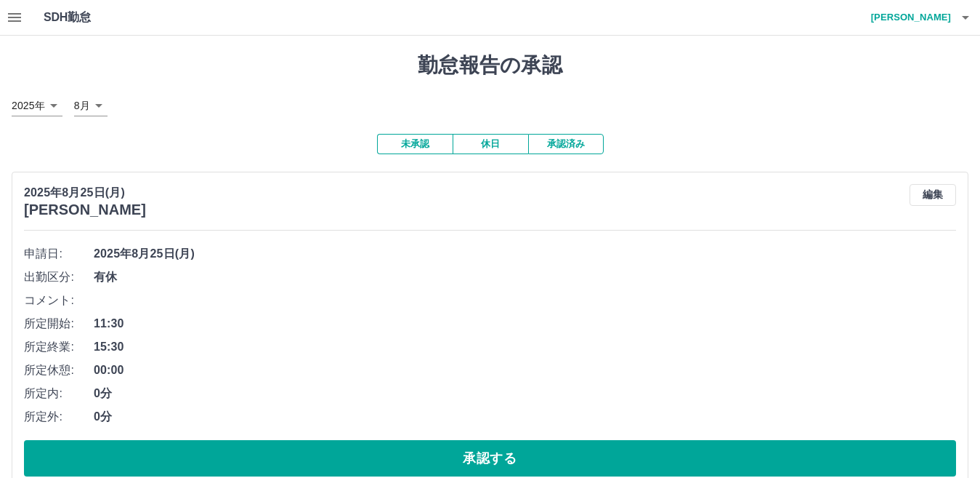 The width and height of the screenshot is (980, 478). Describe the element at coordinates (524, 254) in the screenshot. I see `span: 2025年8月25日(月)` at that location.